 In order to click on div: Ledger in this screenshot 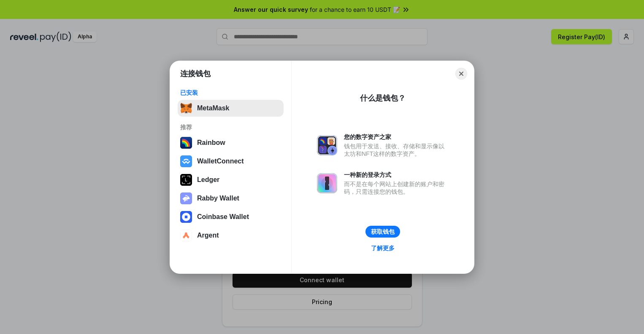, I will do `click(208, 179)`.